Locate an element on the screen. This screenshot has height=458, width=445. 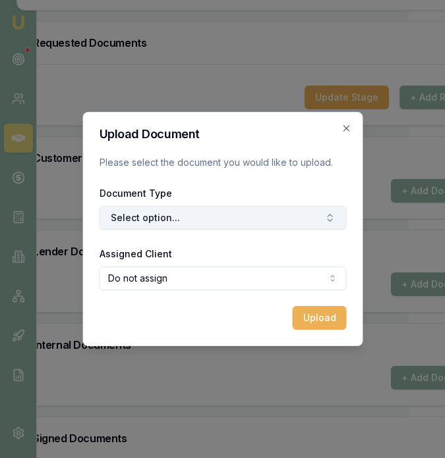
h2: Upload Document is located at coordinates (222, 134).